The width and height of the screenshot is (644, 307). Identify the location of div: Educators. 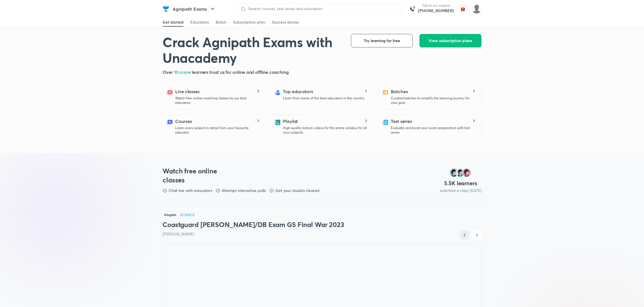
(200, 22).